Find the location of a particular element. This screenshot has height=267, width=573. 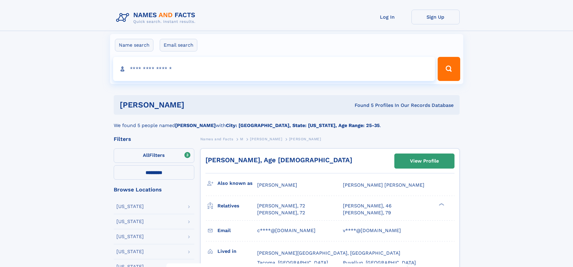

h3: Also known as is located at coordinates (237, 183).